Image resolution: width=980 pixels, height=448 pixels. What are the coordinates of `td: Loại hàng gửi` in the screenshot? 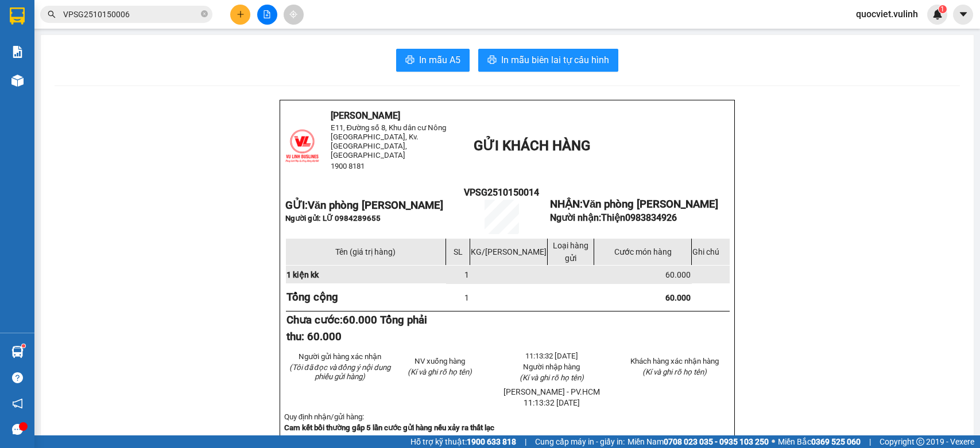 It's located at (570, 252).